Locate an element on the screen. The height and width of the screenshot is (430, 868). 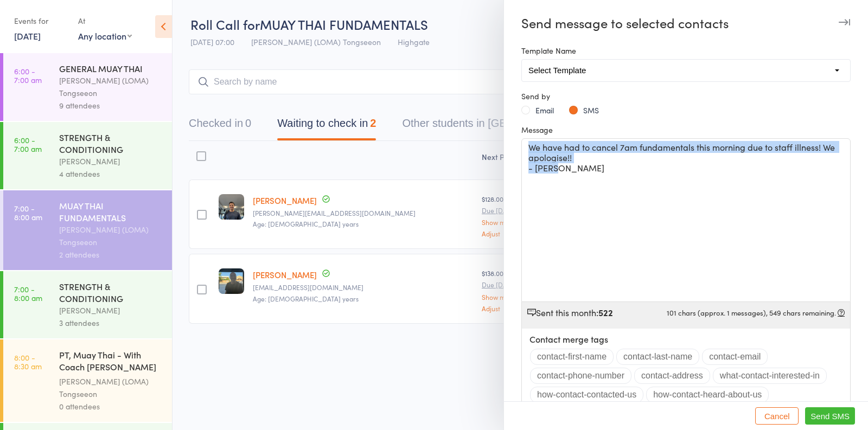
button: how-contact-contacted-us is located at coordinates (587, 395).